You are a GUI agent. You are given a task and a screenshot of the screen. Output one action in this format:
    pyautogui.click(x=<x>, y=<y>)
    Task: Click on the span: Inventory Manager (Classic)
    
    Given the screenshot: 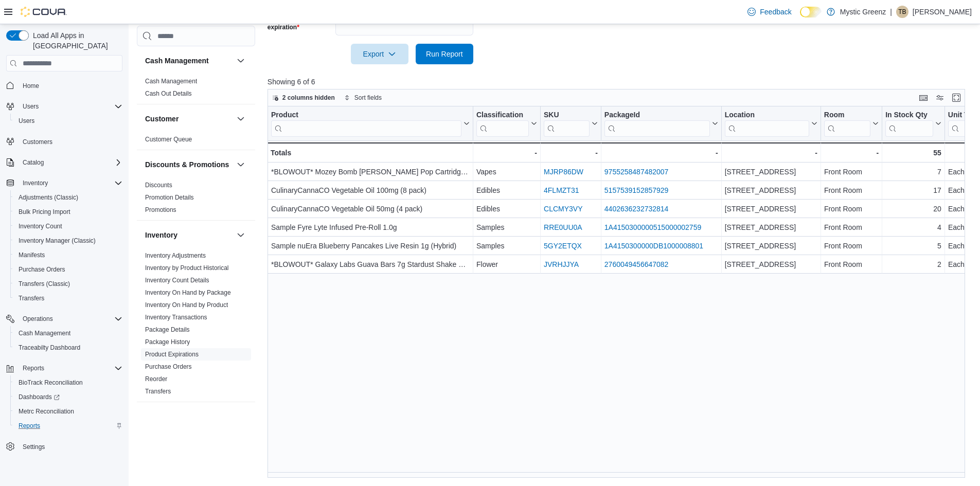 What is the action you would take?
    pyautogui.click(x=69, y=241)
    